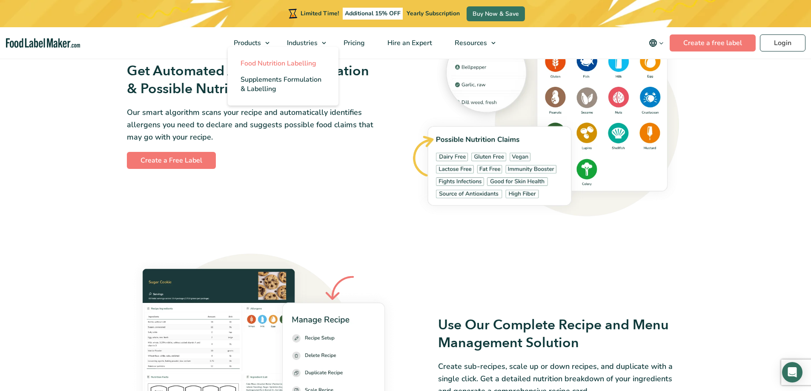 The height and width of the screenshot is (391, 811). I want to click on a: Hire an Expert, so click(409, 43).